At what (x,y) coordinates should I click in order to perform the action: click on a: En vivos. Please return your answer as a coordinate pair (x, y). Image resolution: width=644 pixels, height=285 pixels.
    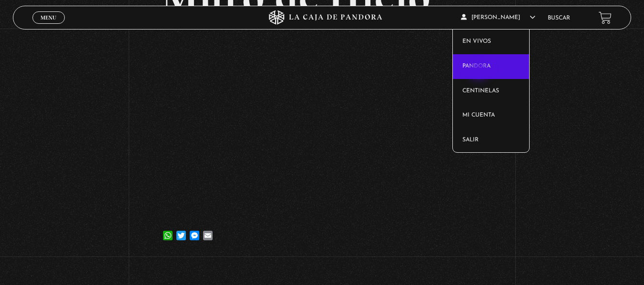
    Looking at the image, I should click on (491, 42).